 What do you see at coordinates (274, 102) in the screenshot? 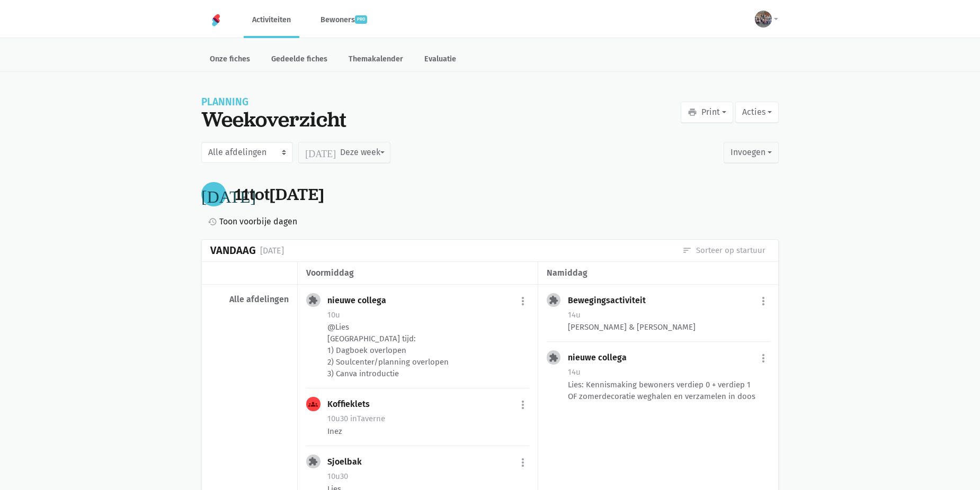
I see `div: Planning` at bounding box center [274, 102].